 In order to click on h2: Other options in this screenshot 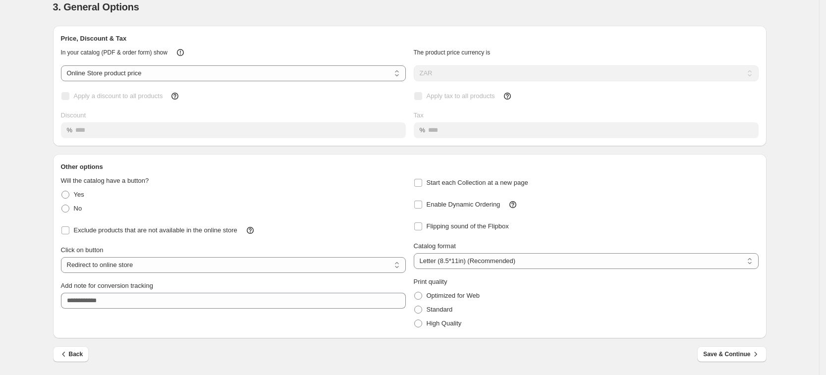, I will do `click(410, 167)`.